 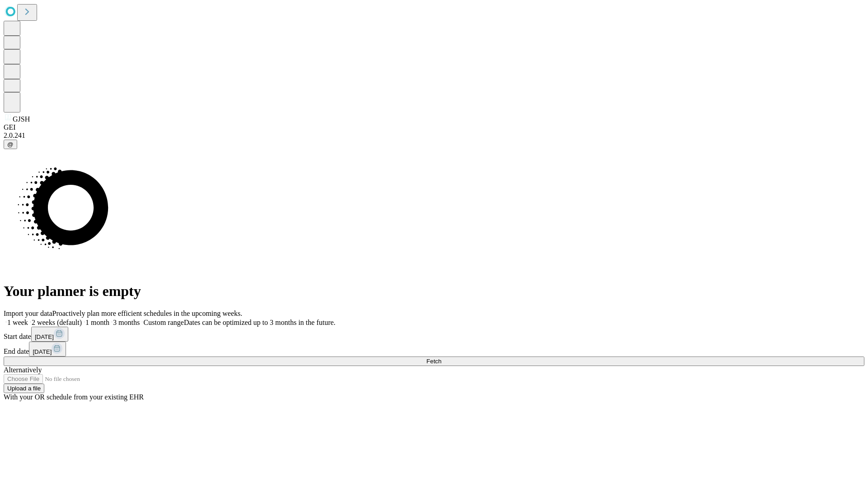 I want to click on button: Fetch, so click(x=434, y=361).